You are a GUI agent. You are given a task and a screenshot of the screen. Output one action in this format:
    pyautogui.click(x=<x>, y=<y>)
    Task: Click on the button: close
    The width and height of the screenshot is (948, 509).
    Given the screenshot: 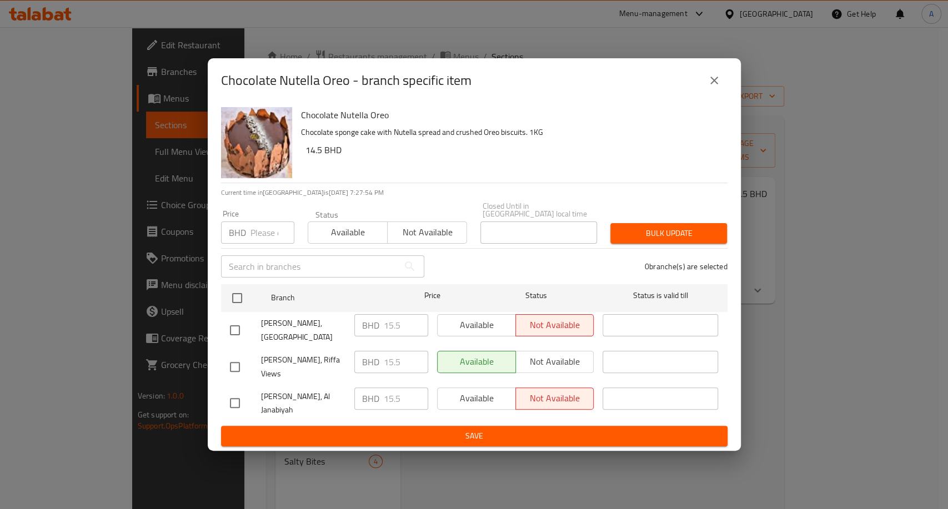 What is the action you would take?
    pyautogui.click(x=714, y=80)
    